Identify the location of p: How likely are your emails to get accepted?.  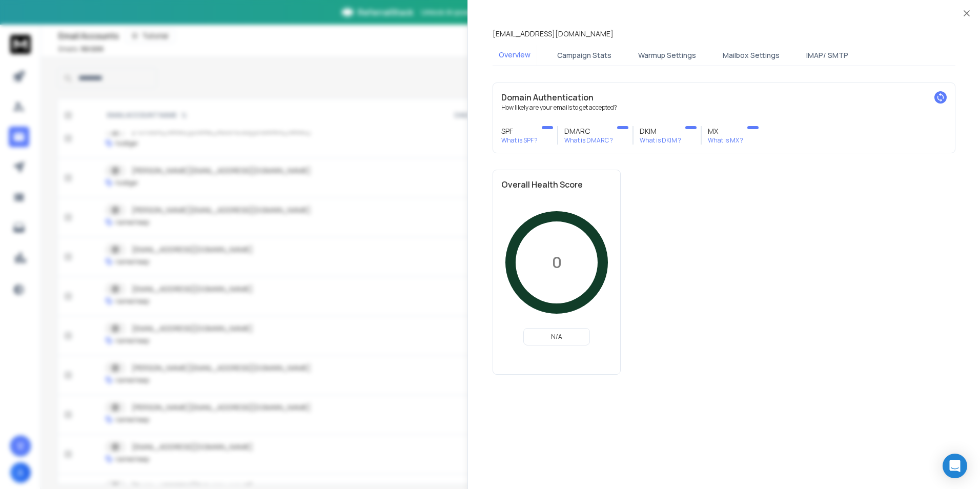
(724, 107).